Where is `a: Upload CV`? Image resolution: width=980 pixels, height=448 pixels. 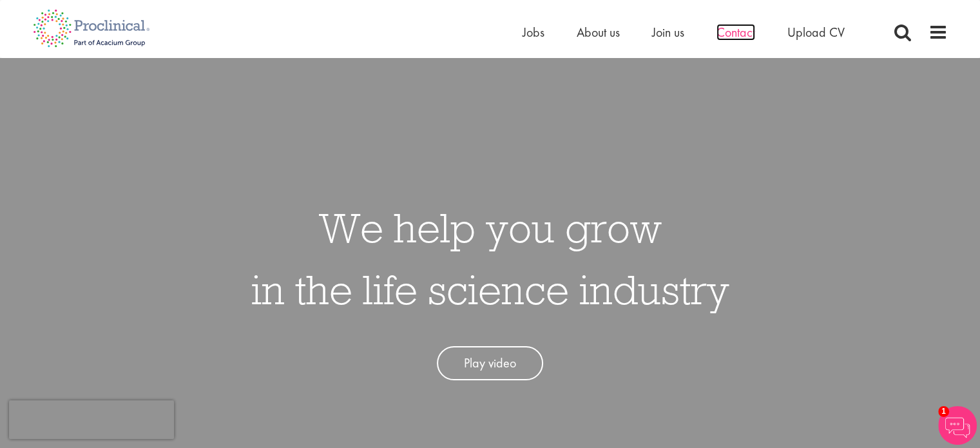 a: Upload CV is located at coordinates (816, 32).